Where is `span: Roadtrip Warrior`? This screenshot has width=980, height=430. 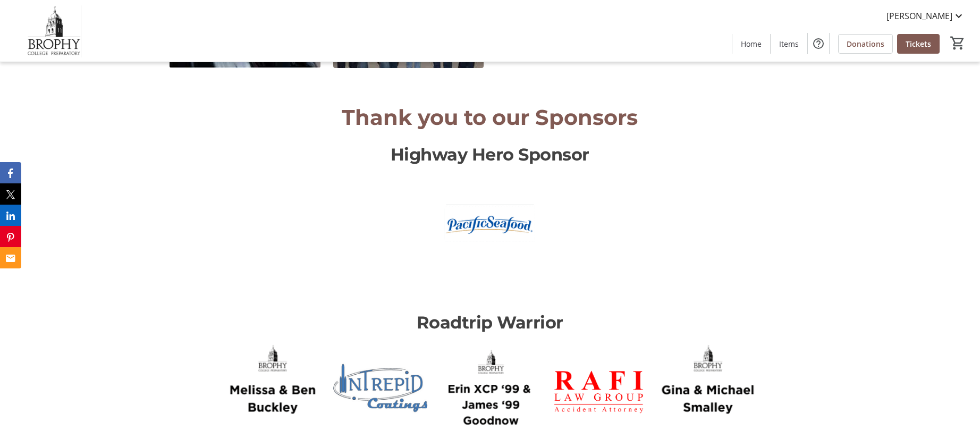
span: Roadtrip Warrior is located at coordinates (490, 322).